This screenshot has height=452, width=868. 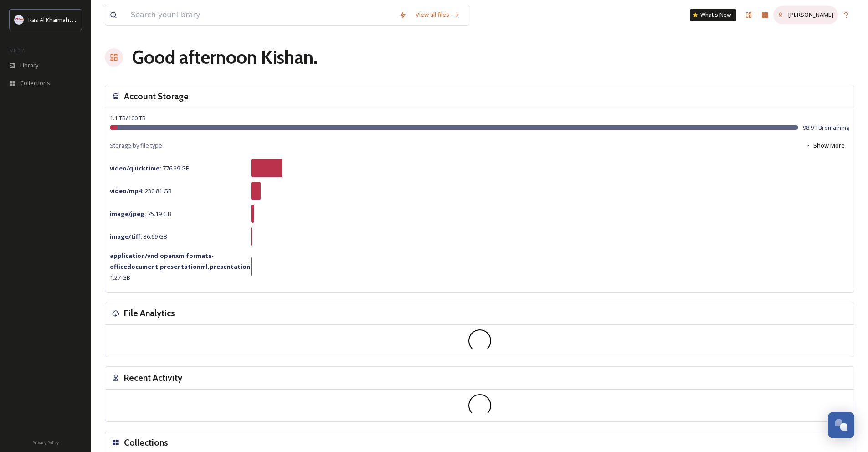 I want to click on div: What's New, so click(x=713, y=15).